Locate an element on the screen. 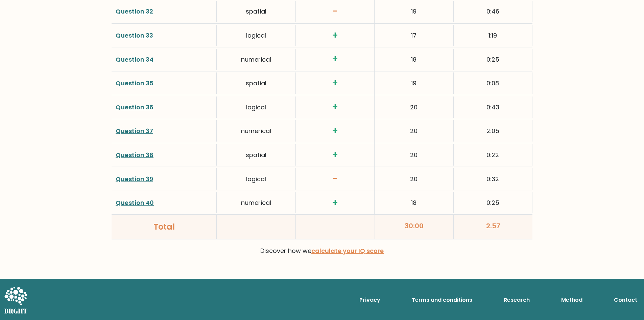 Image resolution: width=644 pixels, height=320 pixels. a: calculate your IQ score is located at coordinates (347, 250).